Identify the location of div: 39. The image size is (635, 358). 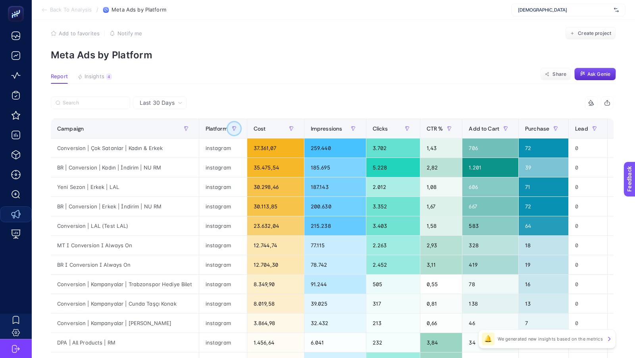
(544, 168).